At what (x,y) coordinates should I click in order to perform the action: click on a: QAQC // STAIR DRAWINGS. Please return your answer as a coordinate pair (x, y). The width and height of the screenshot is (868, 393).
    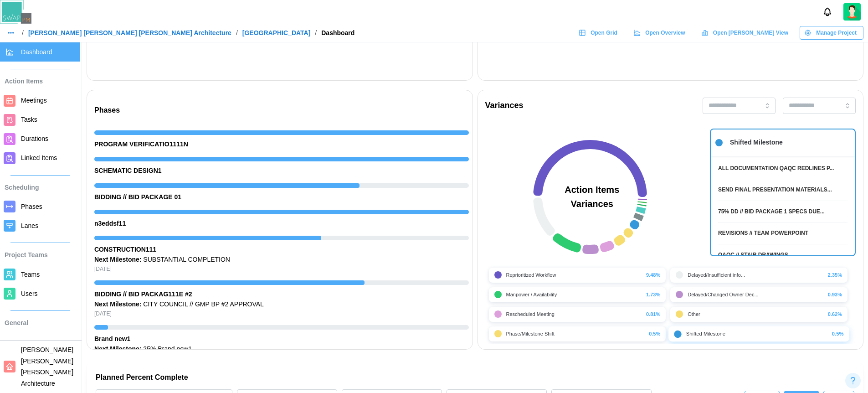
    Looking at the image, I should click on (783, 255).